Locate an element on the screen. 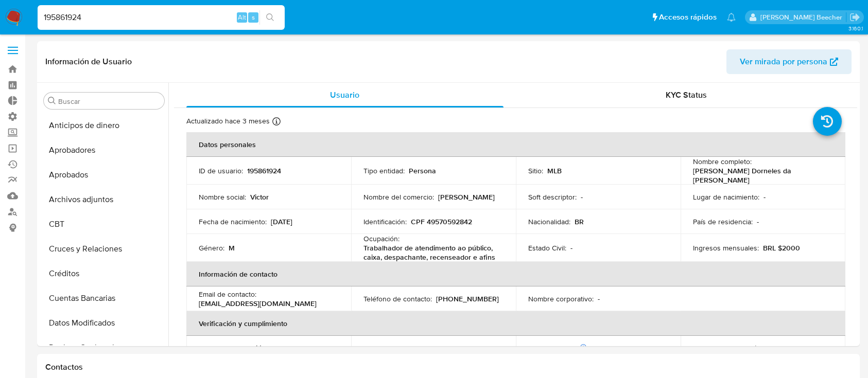  button: Aprobados is located at coordinates (104, 175).